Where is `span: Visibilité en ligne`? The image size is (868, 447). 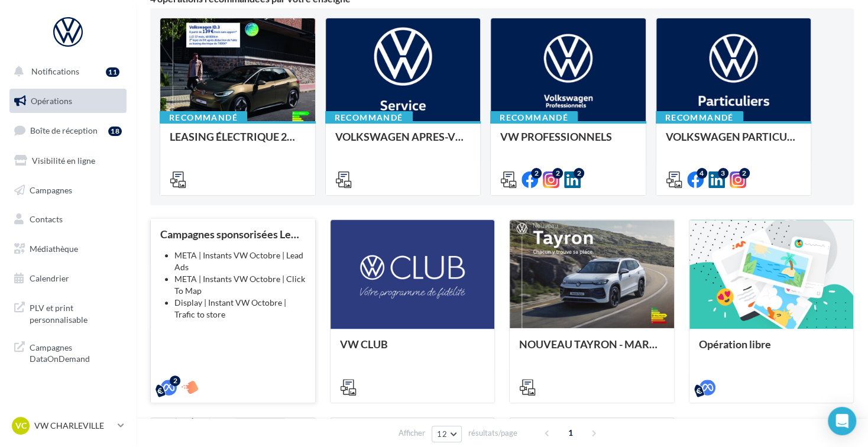 span: Visibilité en ligne is located at coordinates (63, 160).